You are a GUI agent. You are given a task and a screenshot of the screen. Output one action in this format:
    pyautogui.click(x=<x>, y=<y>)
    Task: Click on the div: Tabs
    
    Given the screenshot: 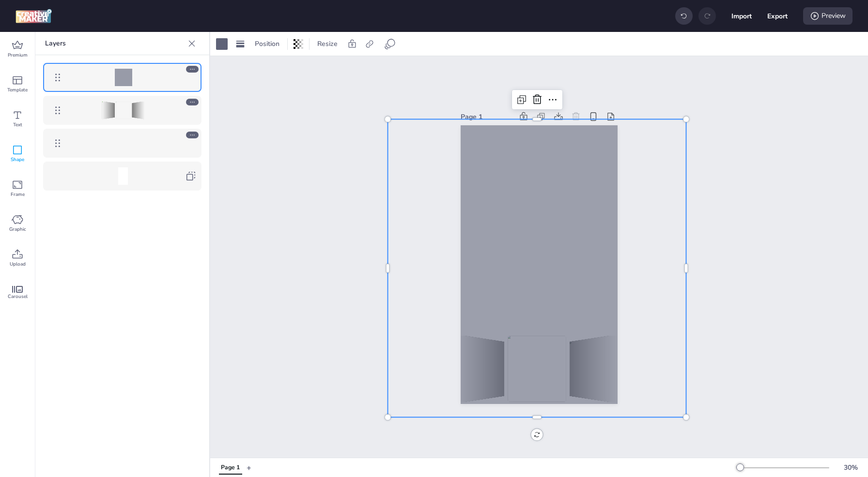 What is the action you would take?
    pyautogui.click(x=230, y=467)
    